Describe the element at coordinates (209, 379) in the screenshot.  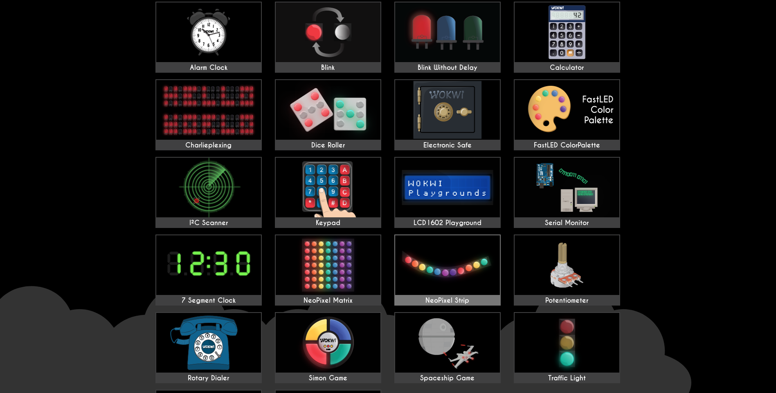
I see `div: Rotary Dialer` at that location.